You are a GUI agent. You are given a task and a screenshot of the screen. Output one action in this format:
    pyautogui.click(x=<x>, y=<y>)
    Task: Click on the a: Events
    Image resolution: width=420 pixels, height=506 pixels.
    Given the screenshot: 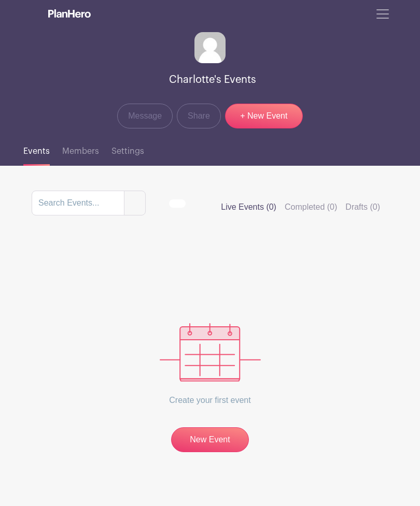 What is the action you would take?
    pyautogui.click(x=36, y=151)
    